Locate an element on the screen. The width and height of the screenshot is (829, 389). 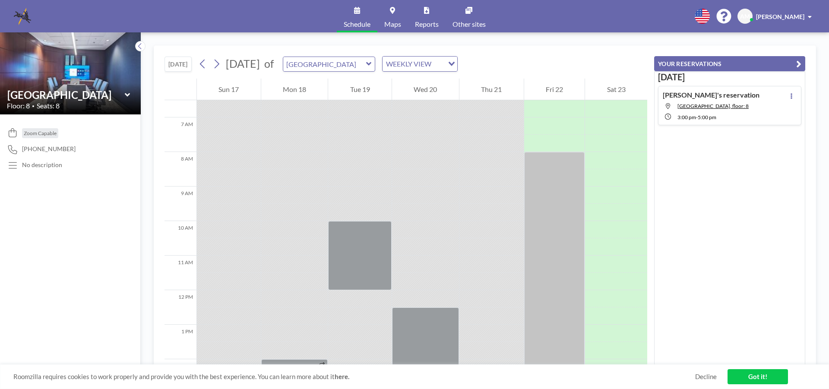
a: Got it! is located at coordinates (758, 376).